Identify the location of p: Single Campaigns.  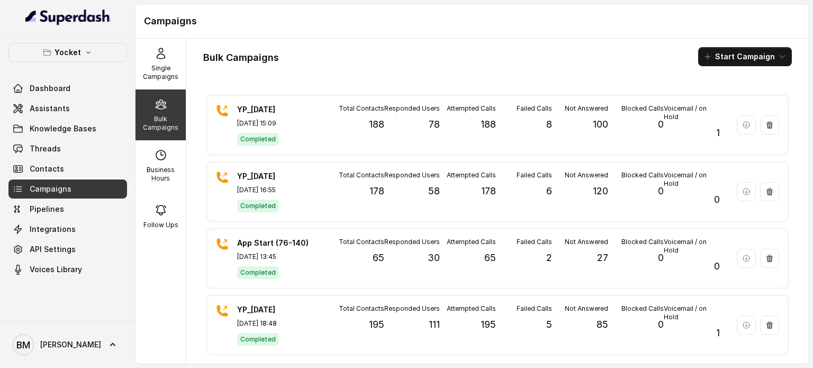
(160, 73).